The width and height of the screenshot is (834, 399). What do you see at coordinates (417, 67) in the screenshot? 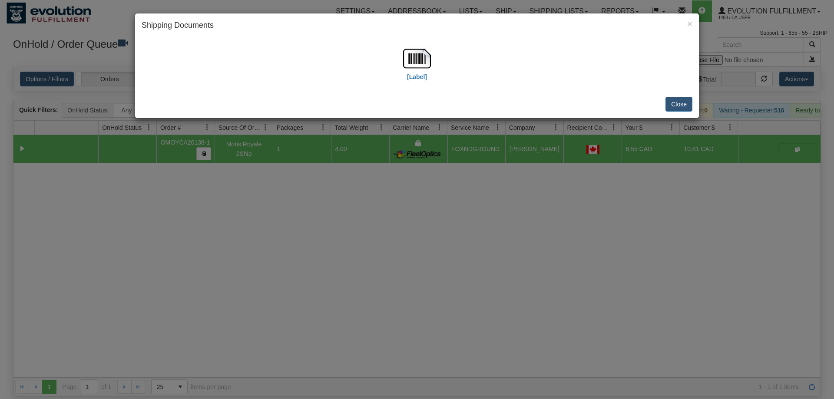
I see `a: [Label]` at bounding box center [417, 67].